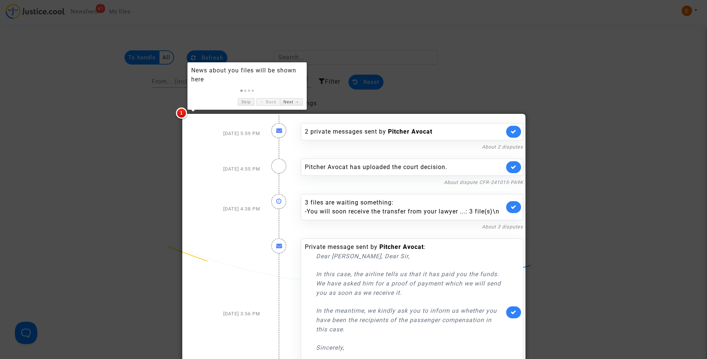 The height and width of the screenshot is (359, 707). What do you see at coordinates (484, 182) in the screenshot?
I see `a: About dispute CFR-241015-PA9K` at bounding box center [484, 182].